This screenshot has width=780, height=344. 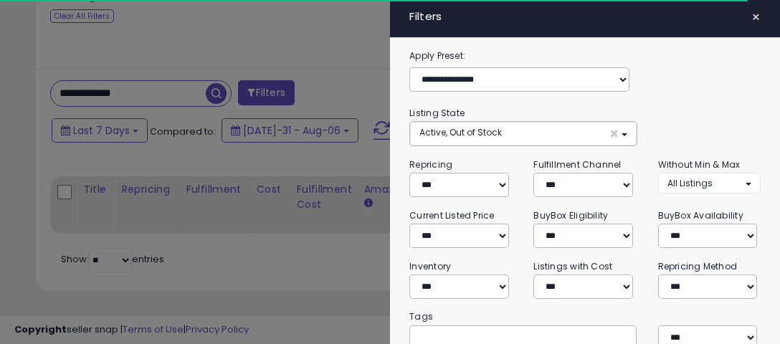 I want to click on small: Inventory, so click(x=430, y=266).